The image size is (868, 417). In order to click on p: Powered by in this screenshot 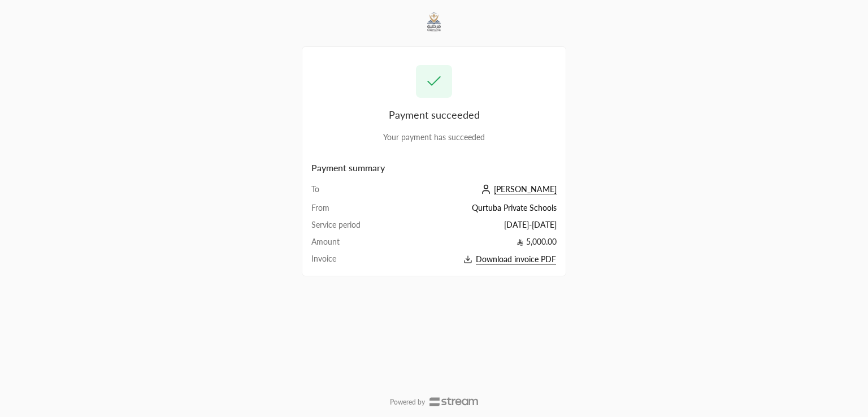, I will do `click(407, 403)`.